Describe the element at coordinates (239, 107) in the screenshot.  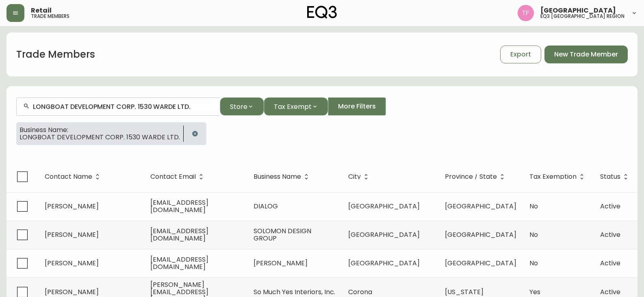
I see `span: Store` at that location.